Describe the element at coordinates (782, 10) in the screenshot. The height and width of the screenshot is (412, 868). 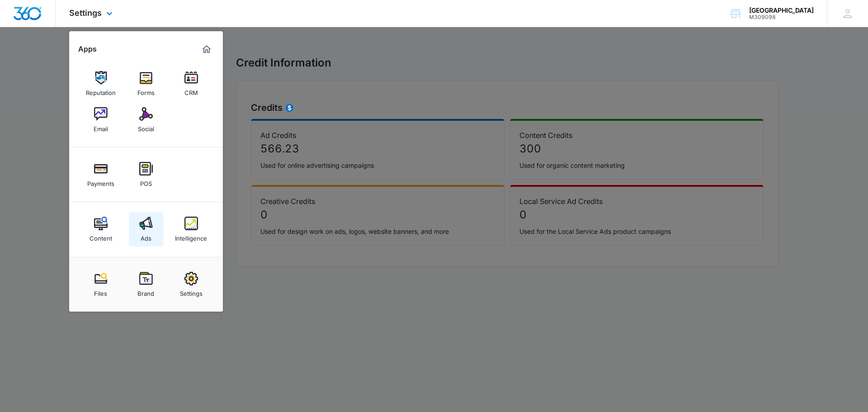
I see `div: account name` at that location.